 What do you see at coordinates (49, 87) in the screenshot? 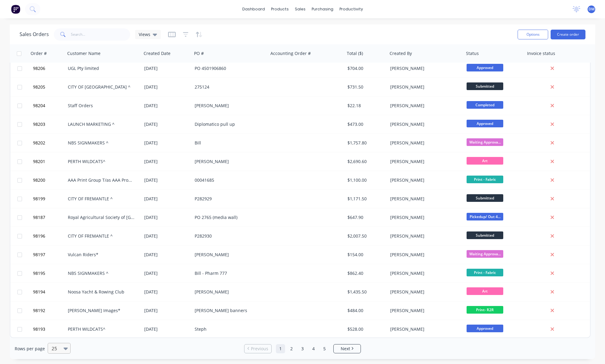
I see `button: 98205` at bounding box center [49, 87].